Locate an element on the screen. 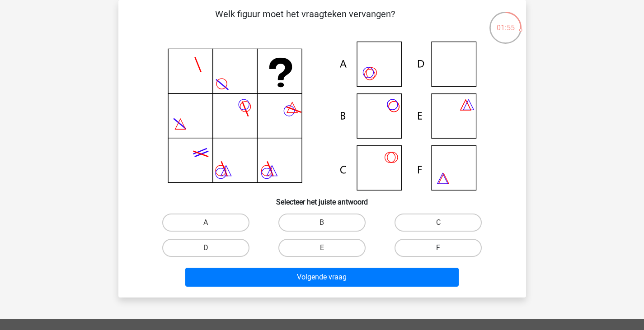 This screenshot has height=330, width=644. button: Volgende vraag is located at coordinates (322, 277).